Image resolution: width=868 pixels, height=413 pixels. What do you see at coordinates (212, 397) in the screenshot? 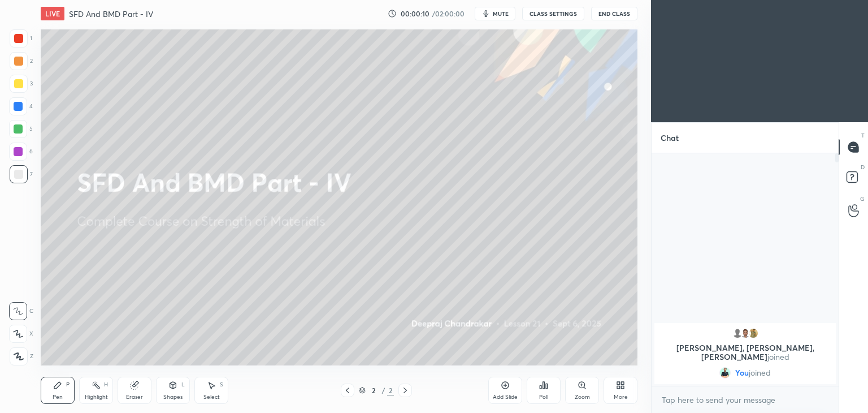
I see `div: Select` at bounding box center [212, 397].